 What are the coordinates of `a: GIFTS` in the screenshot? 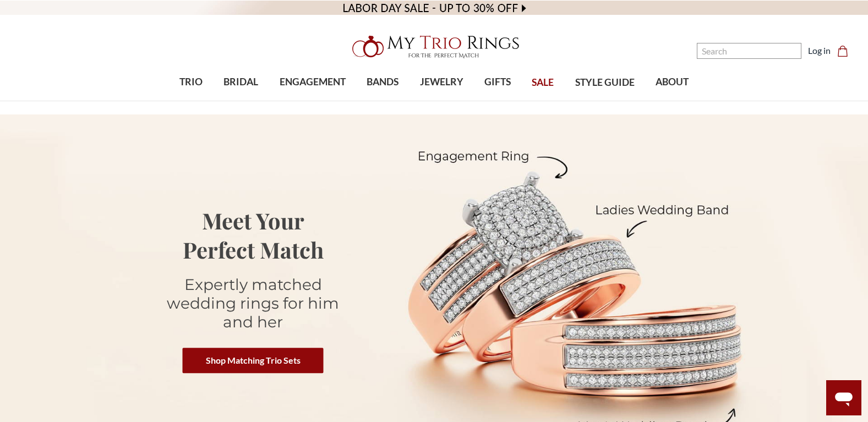 It's located at (498, 82).